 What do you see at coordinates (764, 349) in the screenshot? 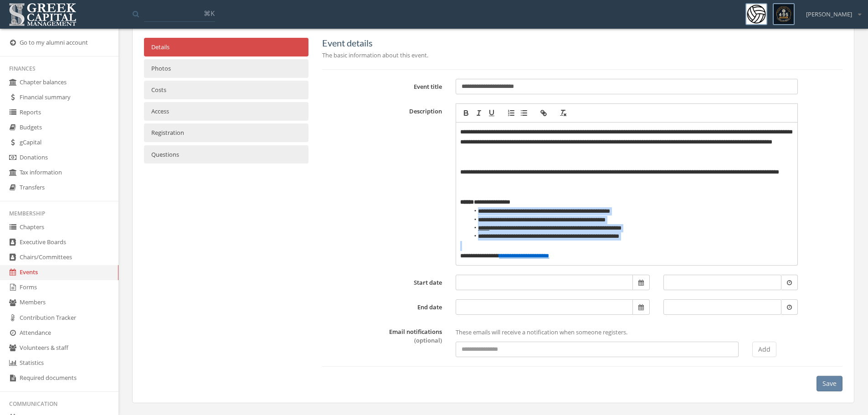
I see `button: Add` at bounding box center [764, 349].